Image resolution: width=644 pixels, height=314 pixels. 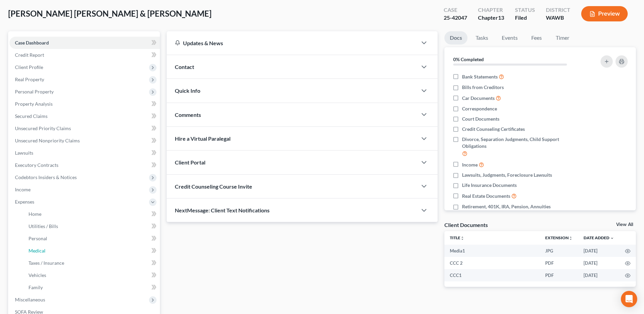 What do you see at coordinates (456, 38) in the screenshot?
I see `a: Docs` at bounding box center [456, 38].